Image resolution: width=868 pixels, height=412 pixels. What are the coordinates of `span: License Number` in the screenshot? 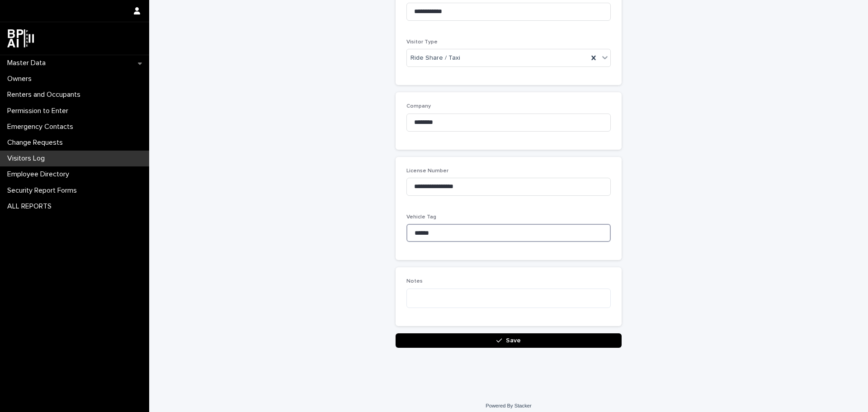 It's located at (427, 172).